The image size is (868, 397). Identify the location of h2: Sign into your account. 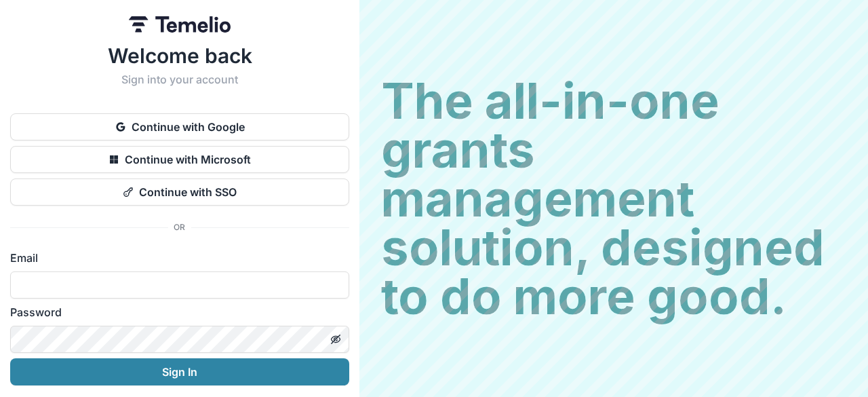
(180, 79).